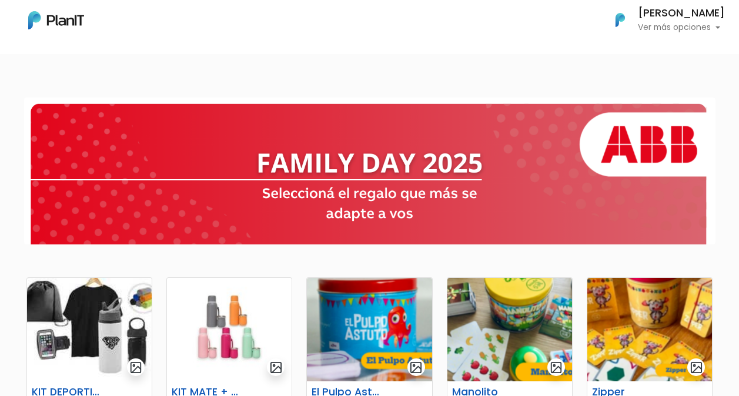 The height and width of the screenshot is (396, 739). What do you see at coordinates (650, 330) in the screenshot?
I see `img: thumb_Captura_de_pantalla_2025-07-29_105257.png` at bounding box center [650, 330].